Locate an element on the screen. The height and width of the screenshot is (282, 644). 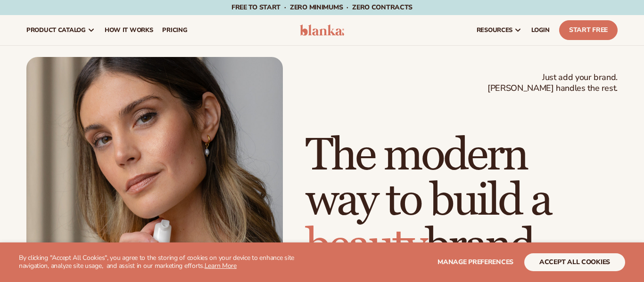
span: LOGIN is located at coordinates (540, 30).